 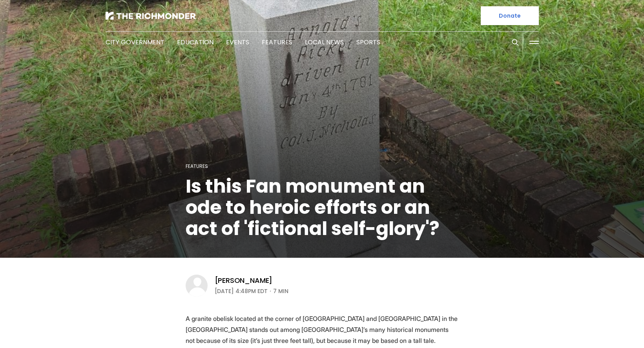 What do you see at coordinates (515, 42) in the screenshot?
I see `button: Search this site` at bounding box center [515, 42].